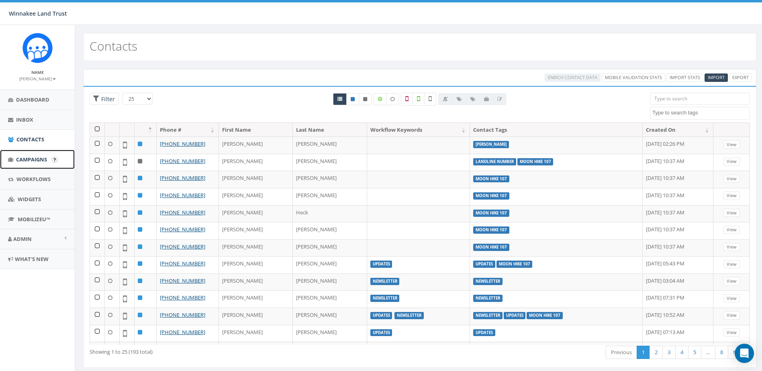  What do you see at coordinates (418, 99) in the screenshot?
I see `label: Validated` at bounding box center [418, 99].